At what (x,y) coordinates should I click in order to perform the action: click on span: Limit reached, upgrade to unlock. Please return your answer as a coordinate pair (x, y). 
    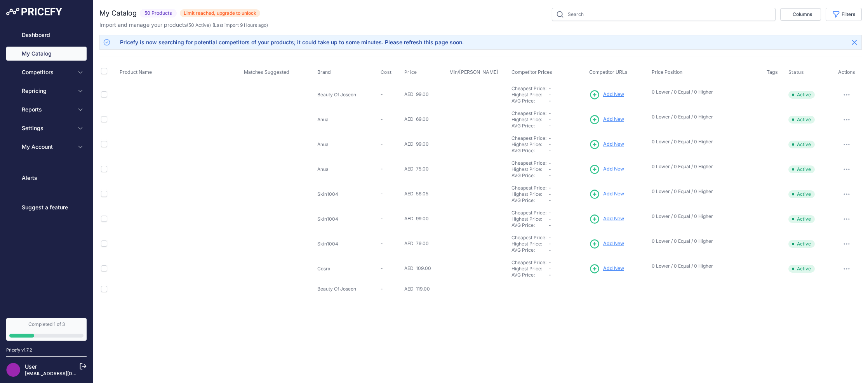
    Looking at the image, I should click on (220, 13).